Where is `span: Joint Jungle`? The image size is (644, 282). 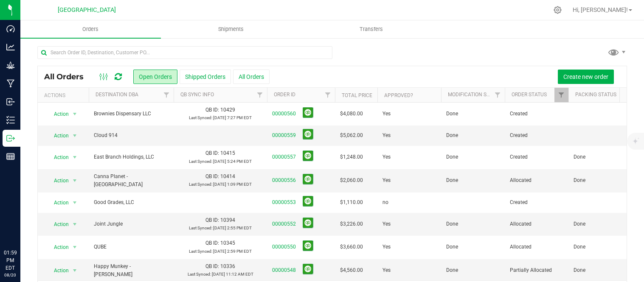 span: Joint Jungle is located at coordinates (131, 224).